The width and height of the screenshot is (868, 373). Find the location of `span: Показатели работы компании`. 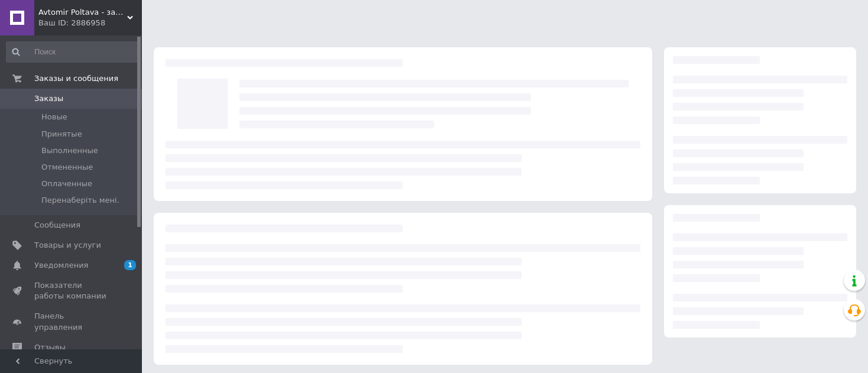

span: Показатели работы компании is located at coordinates (72, 291).